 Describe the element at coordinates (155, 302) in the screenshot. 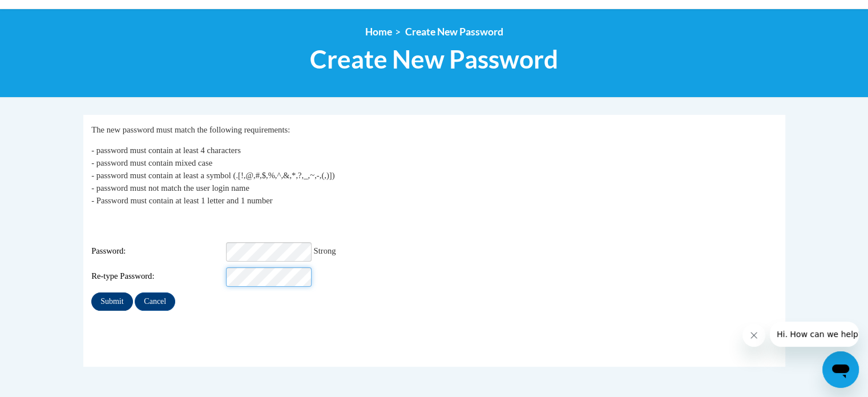

I see `input: Cancel` at that location.